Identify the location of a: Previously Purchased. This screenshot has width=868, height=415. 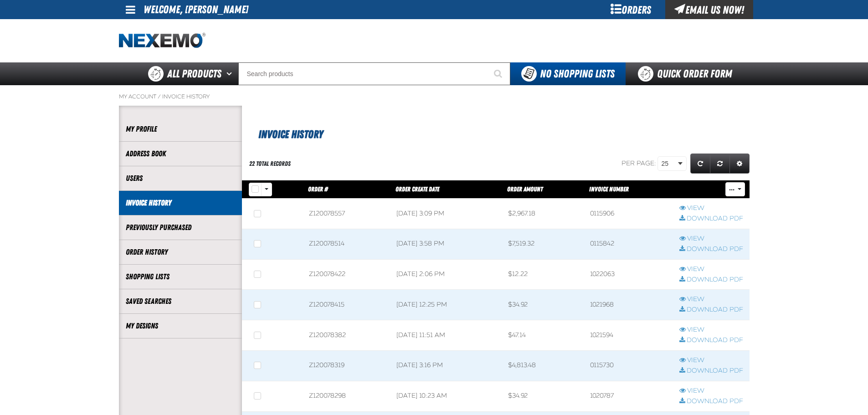
(181, 228).